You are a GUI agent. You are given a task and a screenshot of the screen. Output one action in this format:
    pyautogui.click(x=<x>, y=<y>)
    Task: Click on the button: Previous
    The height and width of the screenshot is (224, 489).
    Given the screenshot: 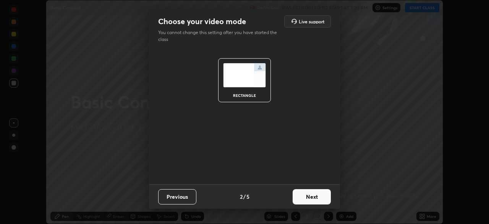 What is the action you would take?
    pyautogui.click(x=177, y=197)
    